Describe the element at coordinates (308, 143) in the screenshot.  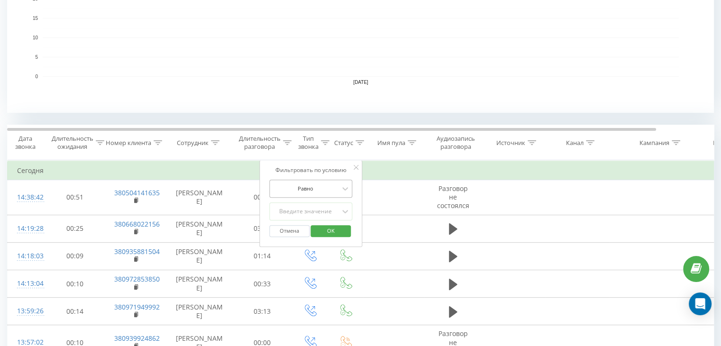
I see `div: Тип звонка` at that location.